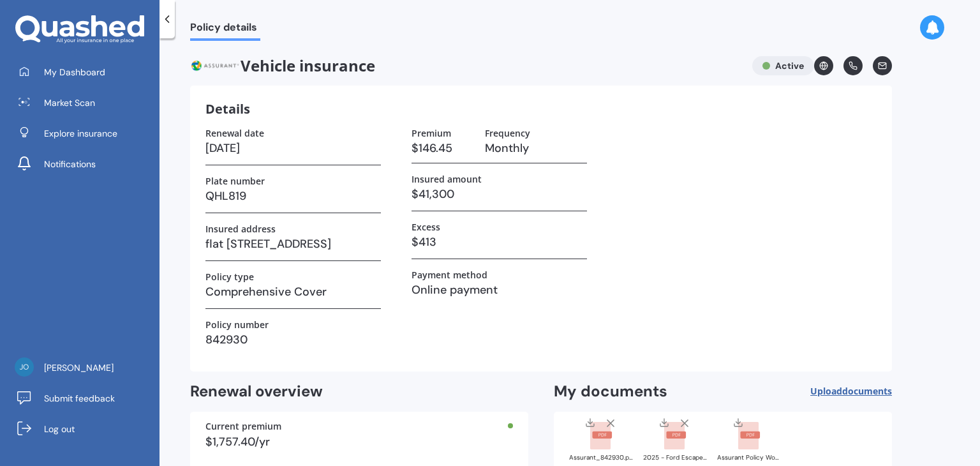  Describe the element at coordinates (359, 392) in the screenshot. I see `h2: Renewal overview` at that location.